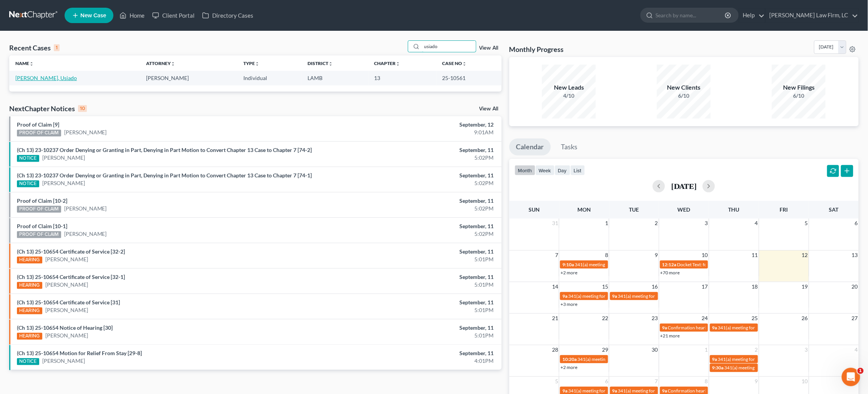 This screenshot has height=394, width=868. I want to click on div: 1, so click(57, 48).